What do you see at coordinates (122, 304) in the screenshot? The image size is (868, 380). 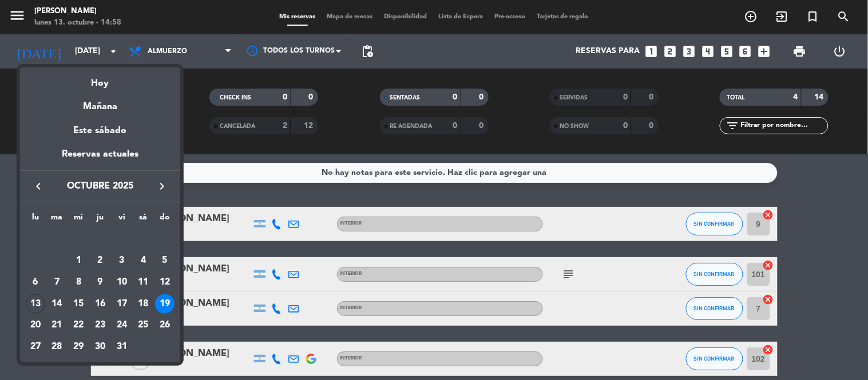 I see `div: 17` at bounding box center [122, 304].